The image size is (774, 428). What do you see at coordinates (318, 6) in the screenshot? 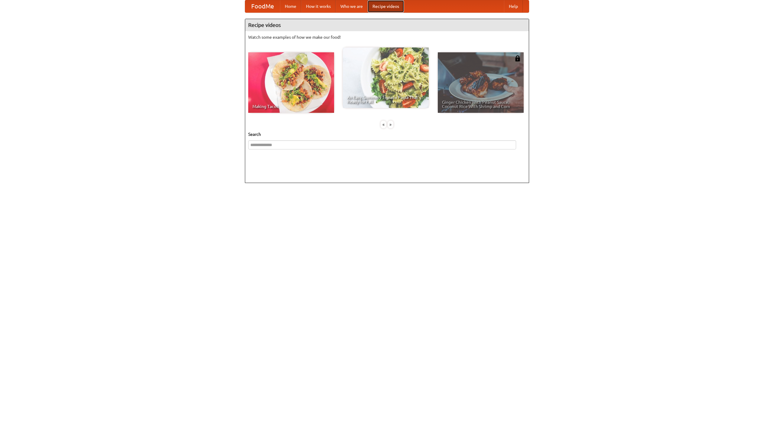
I see `a: How it works` at bounding box center [318, 6].